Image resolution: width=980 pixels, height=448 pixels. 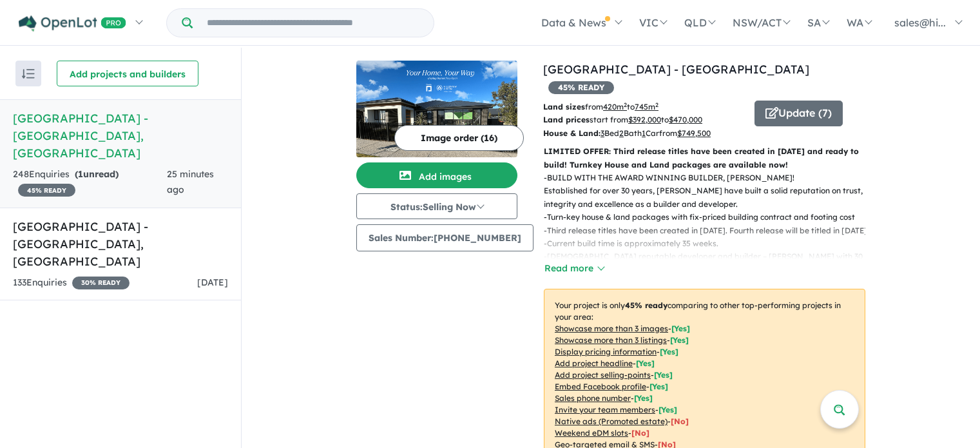 I want to click on b: 45 % ready, so click(x=646, y=305).